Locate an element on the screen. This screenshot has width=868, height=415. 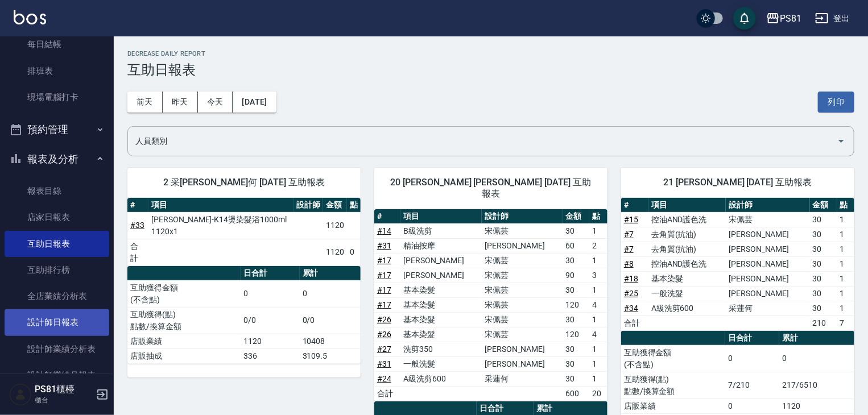
td: 互助獲得金額 (不含點) is located at coordinates (184, 294).